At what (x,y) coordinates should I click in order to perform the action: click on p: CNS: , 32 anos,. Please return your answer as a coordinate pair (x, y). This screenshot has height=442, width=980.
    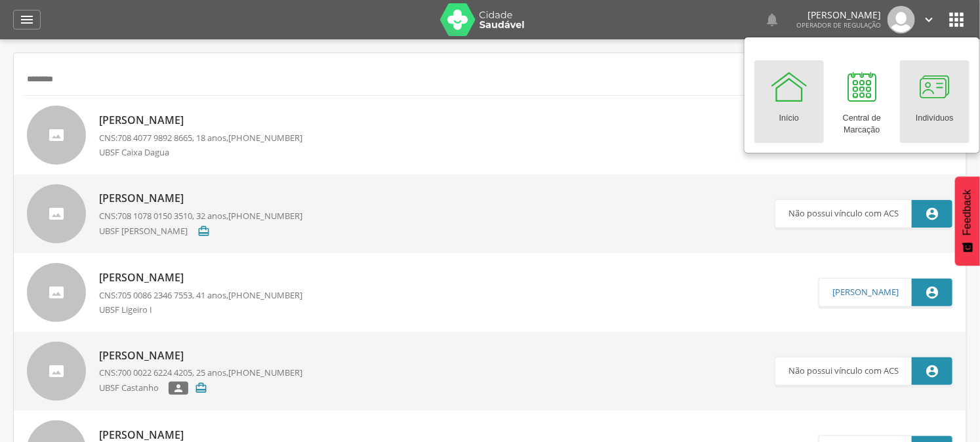
    Looking at the image, I should click on (201, 216).